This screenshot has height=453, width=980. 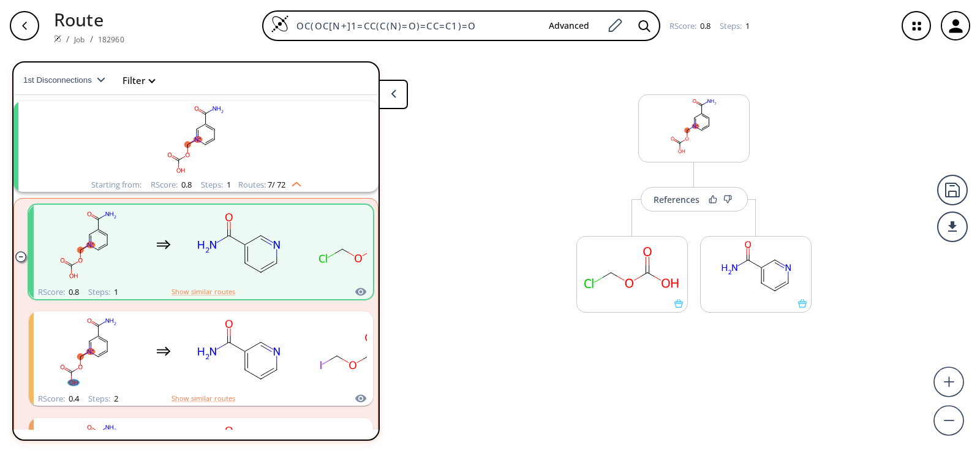 I want to click on img: Spaya logo, so click(x=58, y=38).